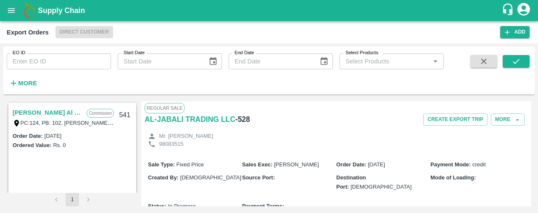  I want to click on b: Destination Port :, so click(351, 182).